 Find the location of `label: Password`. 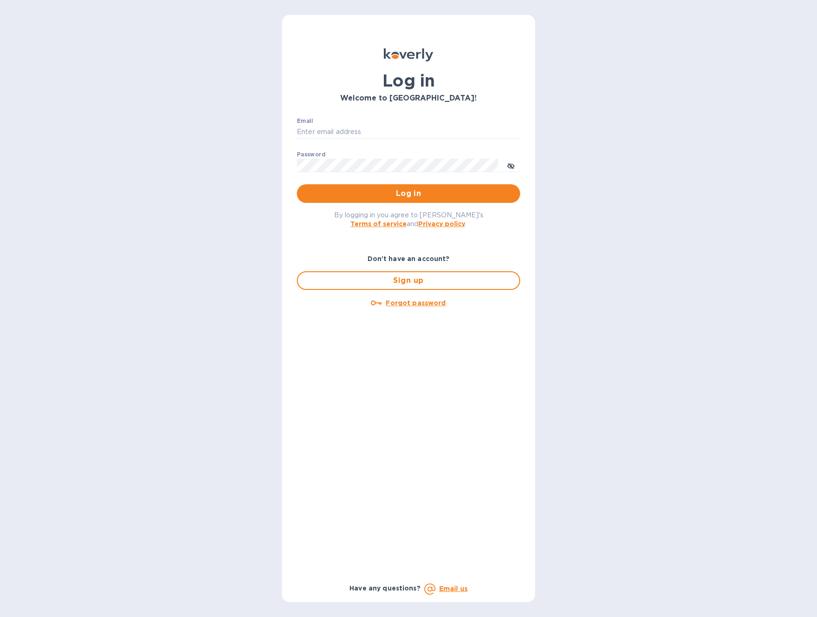

label: Password is located at coordinates (311, 155).